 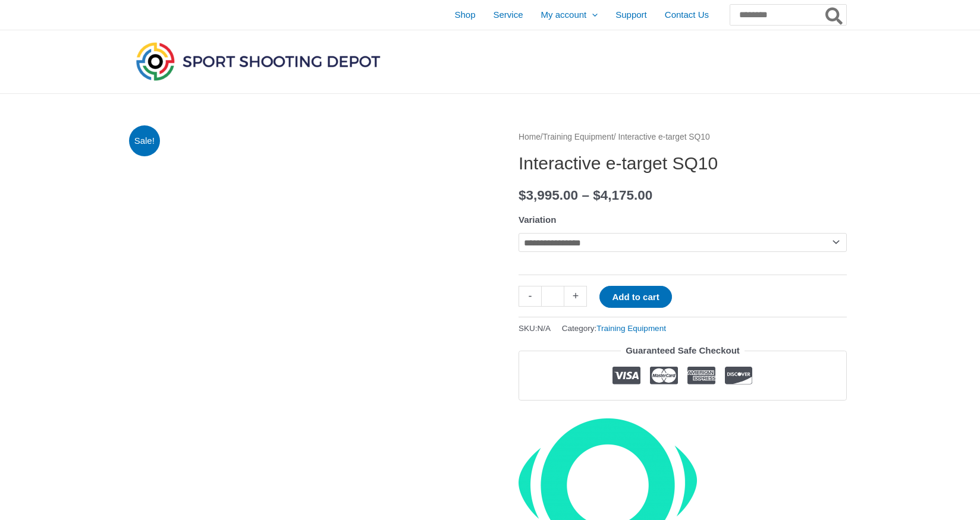 I want to click on span: Sale!, so click(x=145, y=141).